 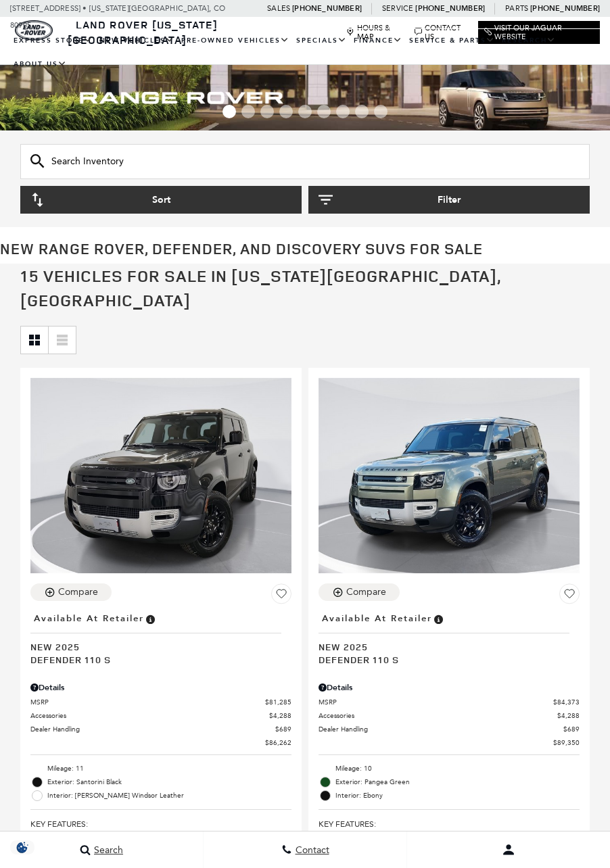 I want to click on input: Search Inventory, so click(x=305, y=162).